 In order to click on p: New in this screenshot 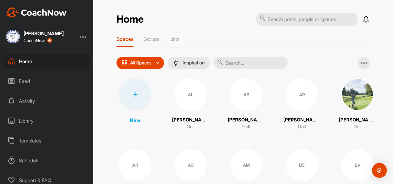, I will do `click(135, 120)`.